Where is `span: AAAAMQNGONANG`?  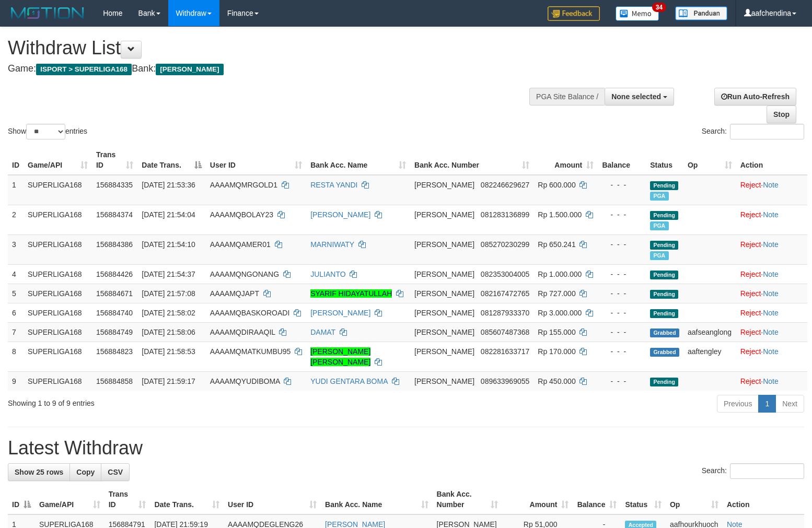
span: AAAAMQNGONANG is located at coordinates (245, 274).